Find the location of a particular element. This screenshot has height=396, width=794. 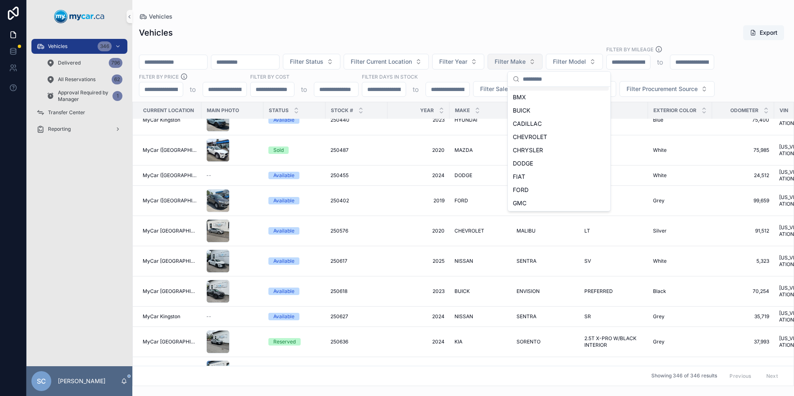

a: 2023 is located at coordinates (418, 291).